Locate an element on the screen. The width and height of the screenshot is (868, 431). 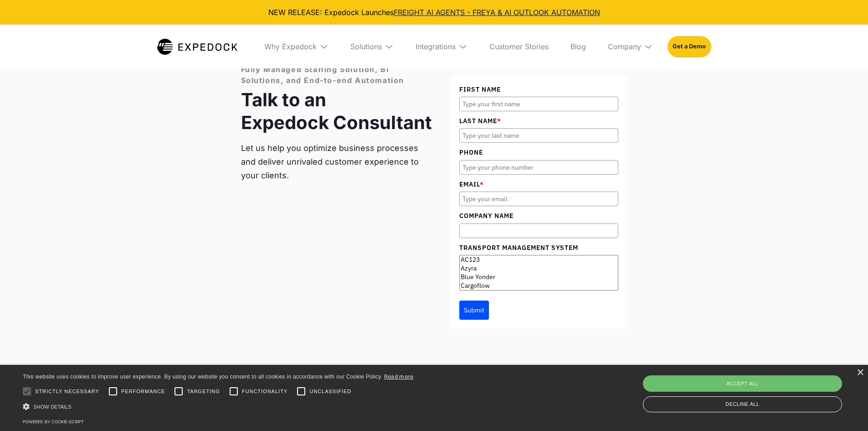
p: Let us help you optimize business processes and deliver unrivaled customer experience to your cli... is located at coordinates (336, 161).